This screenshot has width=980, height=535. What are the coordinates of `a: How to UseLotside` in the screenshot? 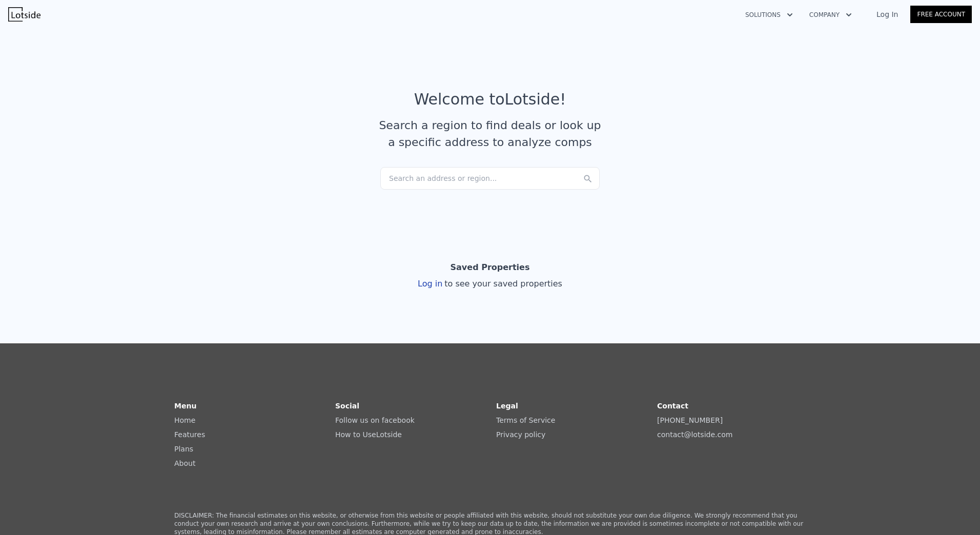 It's located at (368, 434).